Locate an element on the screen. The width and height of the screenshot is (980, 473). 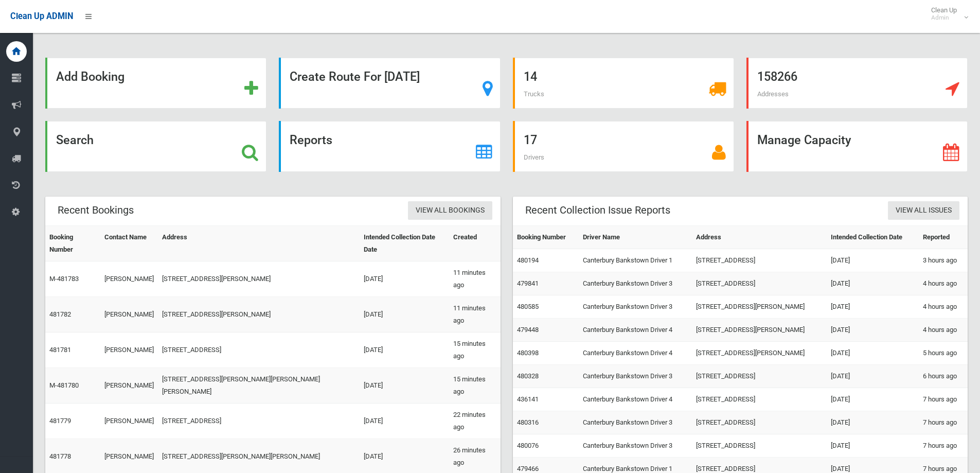
span: Clean Up is located at coordinates (947, 14).